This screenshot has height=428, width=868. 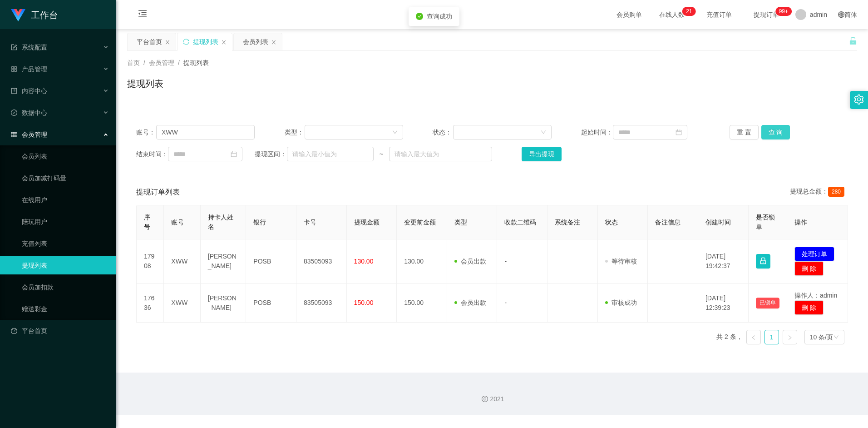 I want to click on i: 图标: calendar, so click(x=679, y=132).